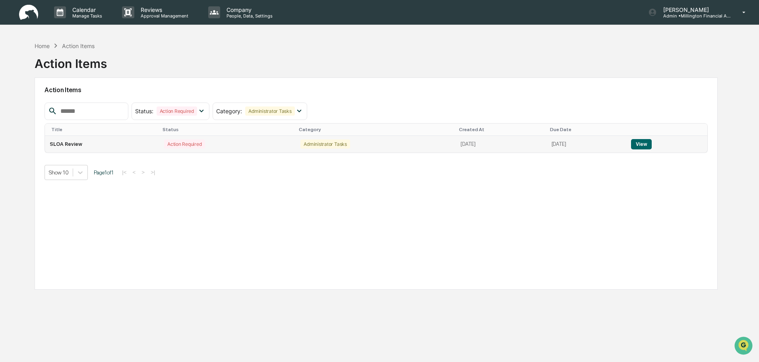 The width and height of the screenshot is (759, 362). Describe the element at coordinates (163, 16) in the screenshot. I see `p: Approval Management` at that location.